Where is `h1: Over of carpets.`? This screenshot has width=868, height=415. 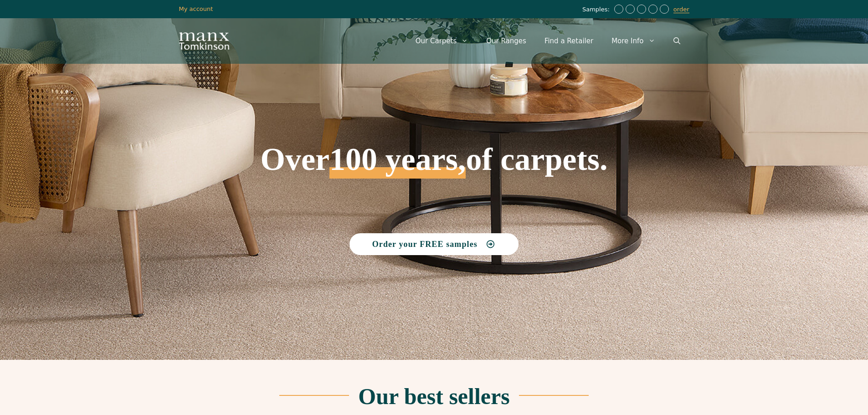 h1: Over of carpets. is located at coordinates (435, 128).